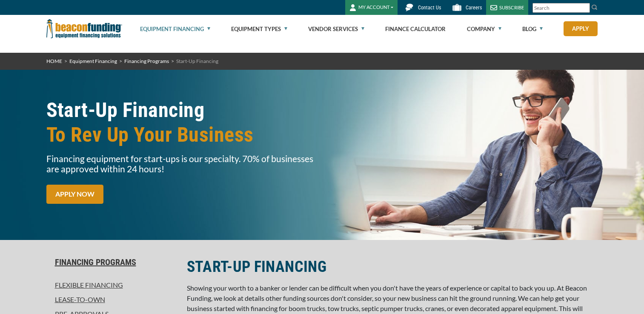  I want to click on a: APPLY NOW, so click(75, 194).